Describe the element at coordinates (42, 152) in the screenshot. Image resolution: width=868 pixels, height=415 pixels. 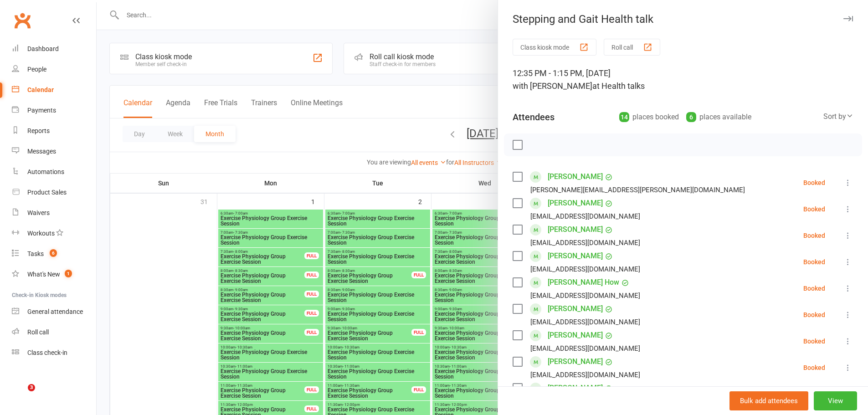
I see `div: Messages` at that location.